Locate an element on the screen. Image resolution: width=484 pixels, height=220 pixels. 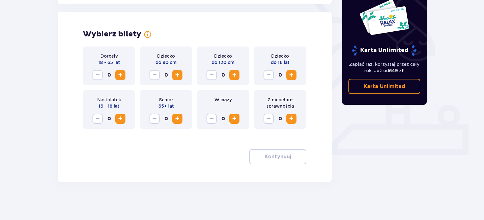
p: Z niepełno­sprawnością is located at coordinates (280, 103).